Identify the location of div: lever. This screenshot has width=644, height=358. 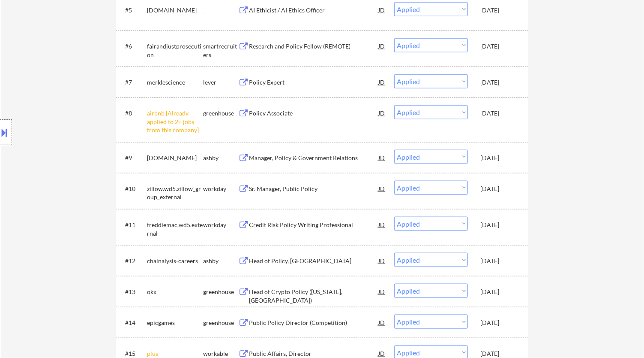
(221, 83).